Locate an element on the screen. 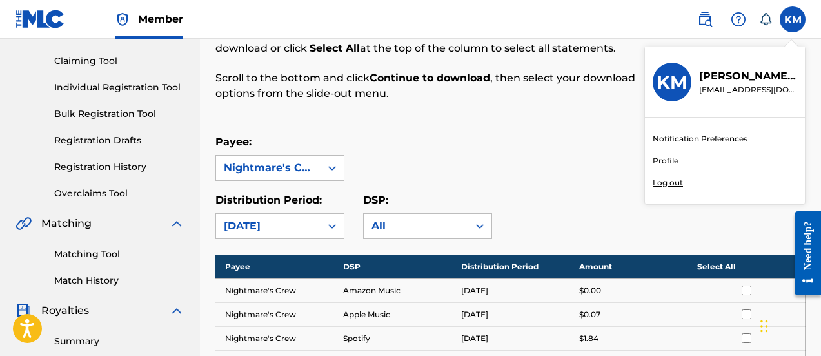  div: User Menu is located at coordinates (793, 19).